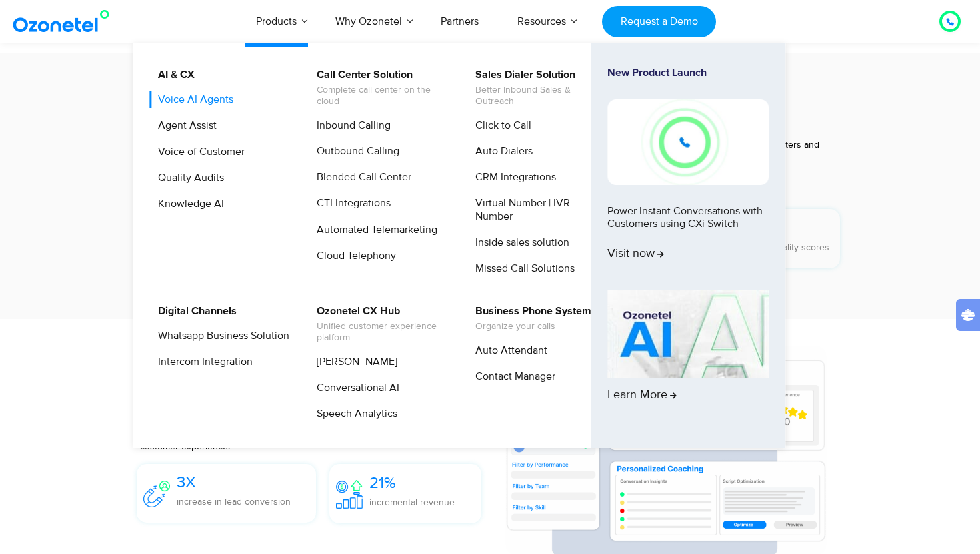  Describe the element at coordinates (188, 203) in the screenshot. I see `a: Knowledge AI` at that location.